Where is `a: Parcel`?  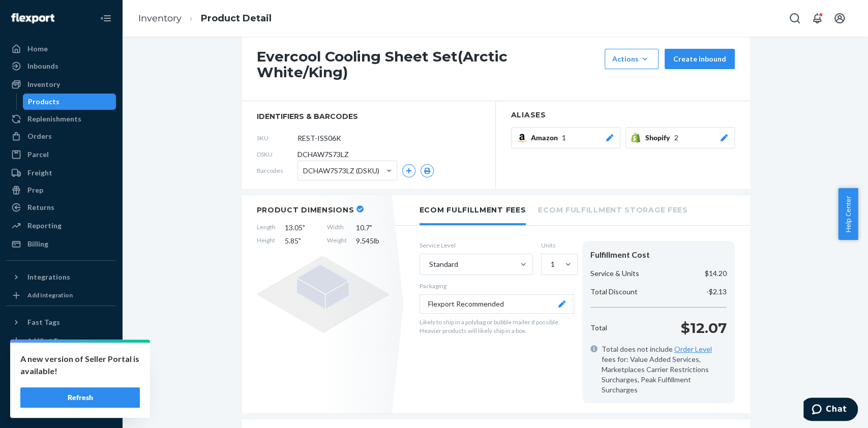 a: Parcel is located at coordinates (61, 154).